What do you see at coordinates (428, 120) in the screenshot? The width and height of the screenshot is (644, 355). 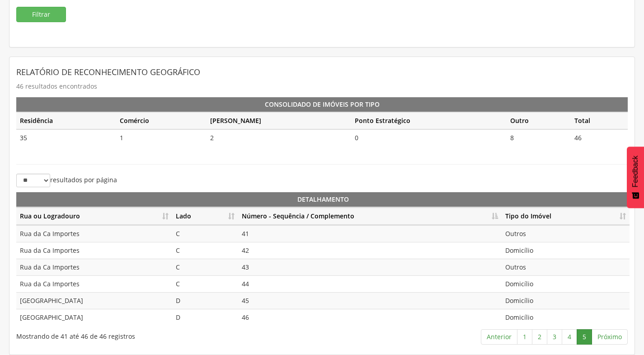 I see `th: Ponto Estratégico` at bounding box center [428, 120].